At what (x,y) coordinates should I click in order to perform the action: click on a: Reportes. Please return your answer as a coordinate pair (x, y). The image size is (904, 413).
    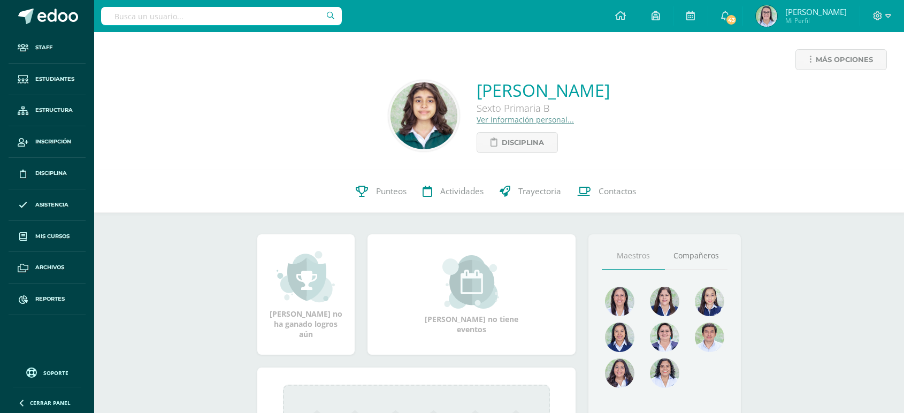
    Looking at the image, I should click on (47, 299).